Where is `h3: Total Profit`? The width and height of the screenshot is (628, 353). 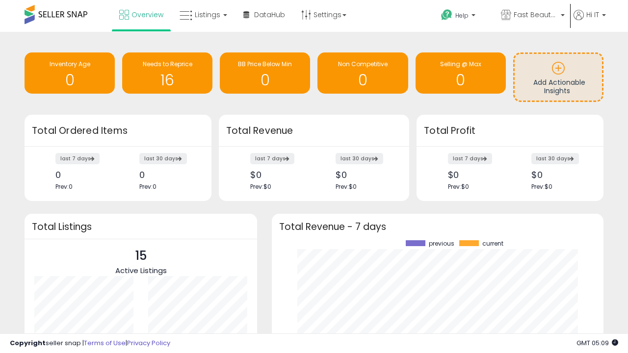 h3: Total Profit is located at coordinates (510, 131).